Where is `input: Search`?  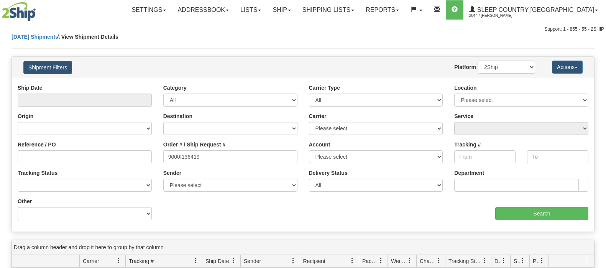 input: Search is located at coordinates (542, 214).